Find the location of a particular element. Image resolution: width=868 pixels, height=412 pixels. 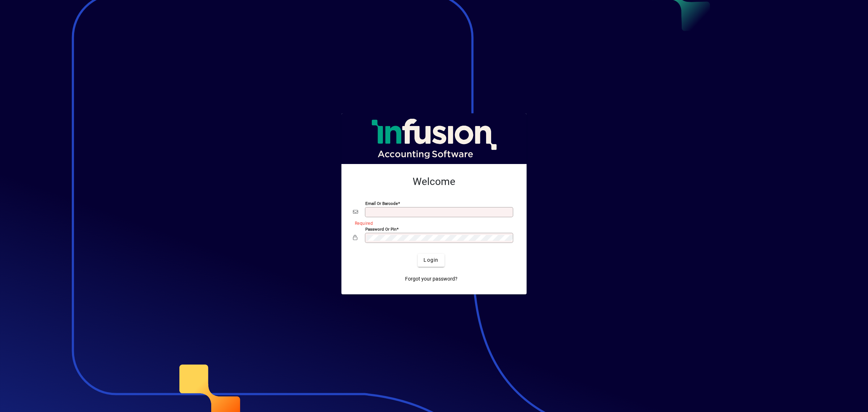

mat-label: Email or Barcode is located at coordinates (381, 203).